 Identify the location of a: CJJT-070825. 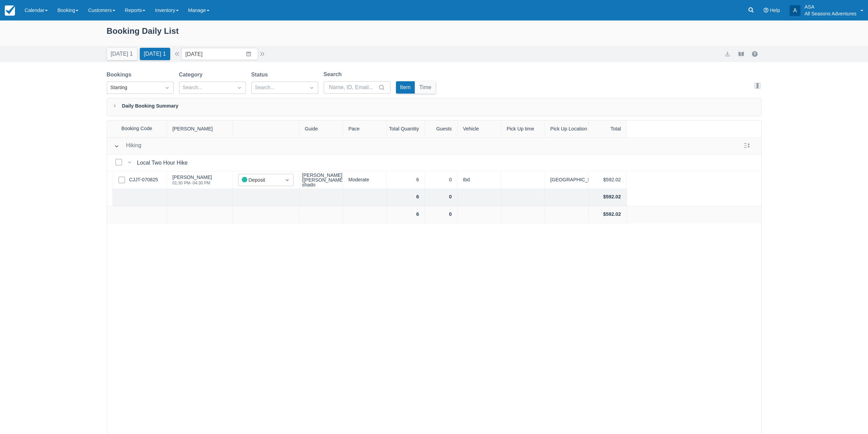
(144, 180).